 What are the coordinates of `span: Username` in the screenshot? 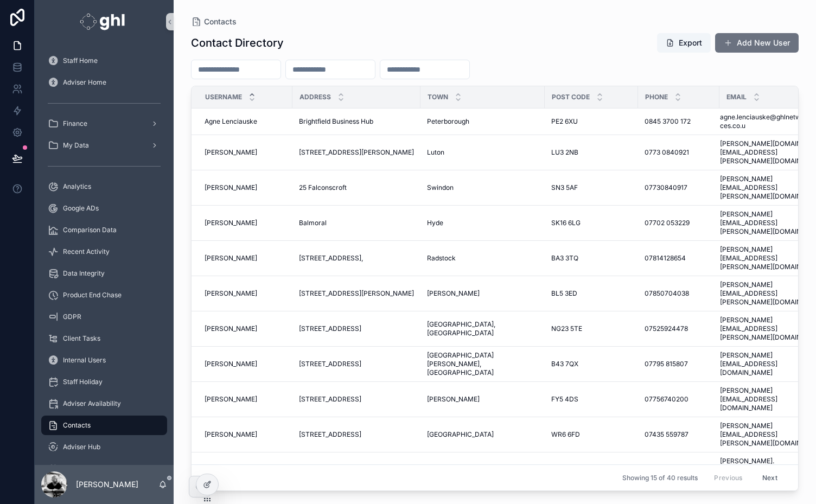 It's located at (224, 97).